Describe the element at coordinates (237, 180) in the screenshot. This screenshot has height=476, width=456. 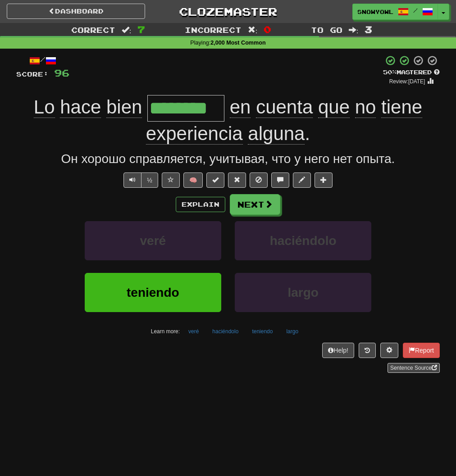
I see `button: Reset to 0% Mastered (alt+r)` at that location.